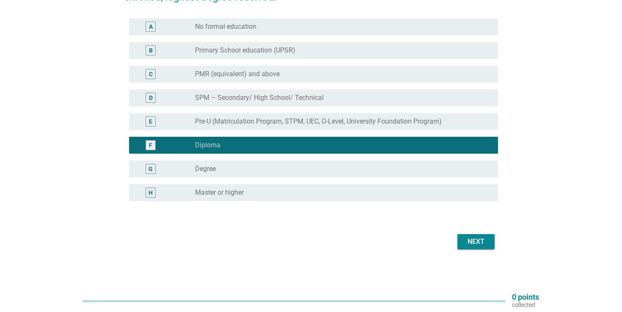 The image size is (622, 312). What do you see at coordinates (318, 121) in the screenshot?
I see `label: Pre-U (Matriculation Program, STPM, UEC, O-Level, University Foundation Program)` at bounding box center [318, 121].